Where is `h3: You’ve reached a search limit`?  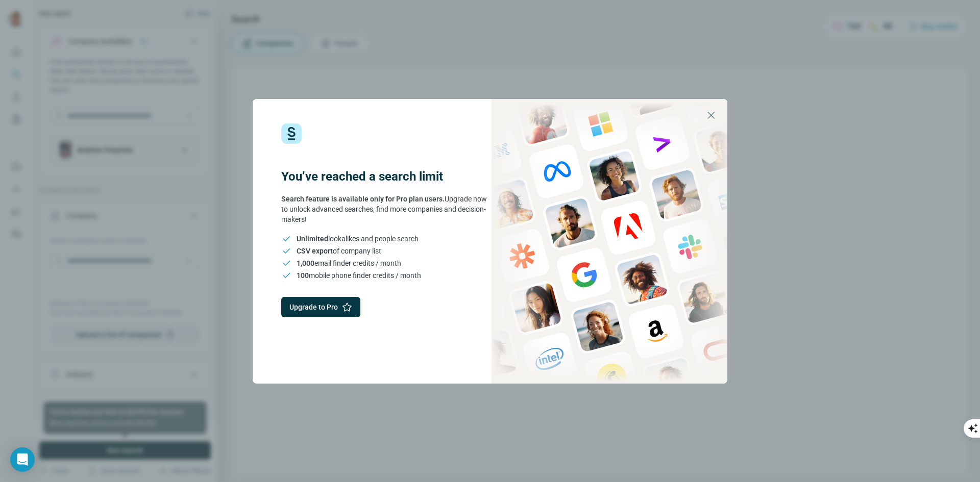
h3: You’ve reached a search limit is located at coordinates (385, 176).